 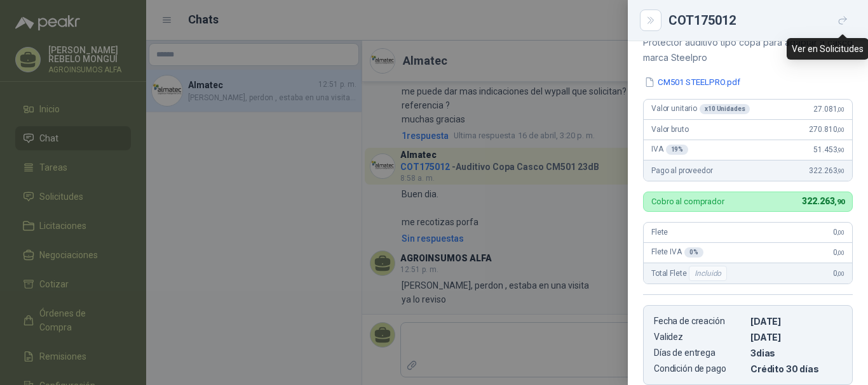 I want to click on p: Cobro al comprador, so click(x=688, y=201).